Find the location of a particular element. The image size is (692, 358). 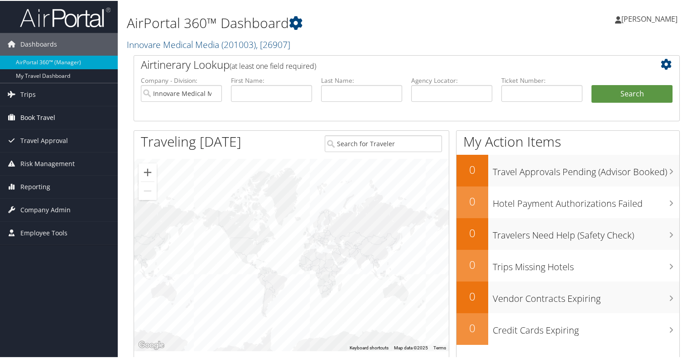

input: Search for Traveler is located at coordinates (384, 143).